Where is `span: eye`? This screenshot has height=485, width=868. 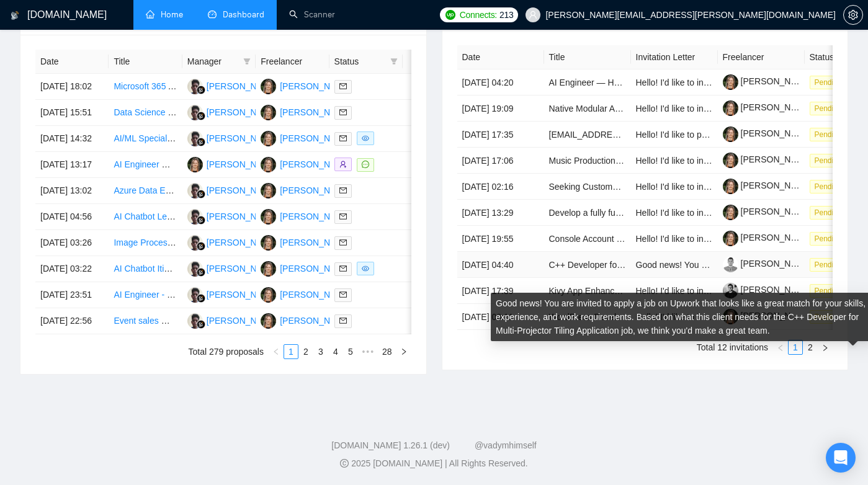
span: eye is located at coordinates (365, 138).